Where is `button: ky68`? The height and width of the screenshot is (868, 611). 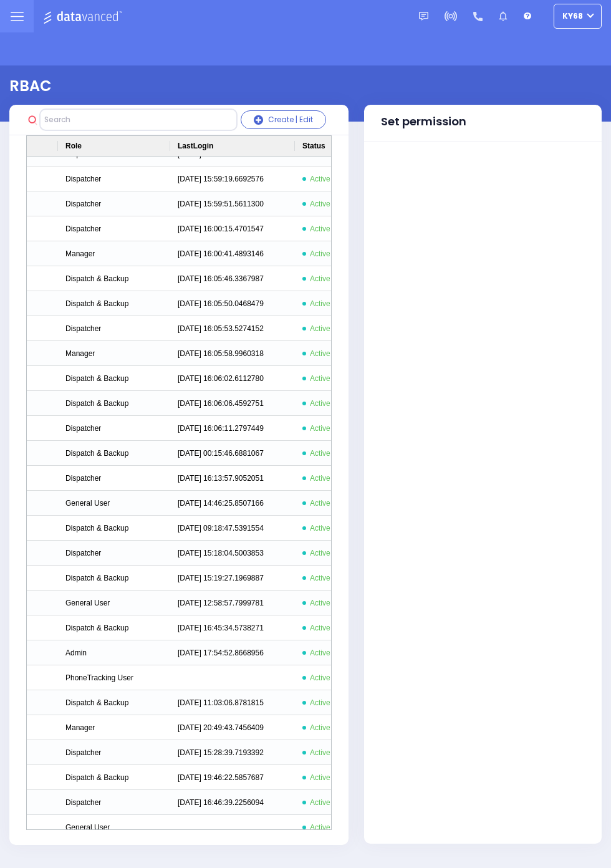 button: ky68 is located at coordinates (577, 16).